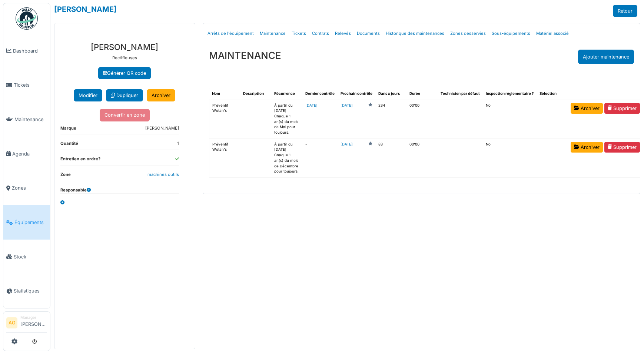 This screenshot has height=354, width=644. Describe the element at coordinates (125, 95) in the screenshot. I see `a: Dupliquer` at that location.